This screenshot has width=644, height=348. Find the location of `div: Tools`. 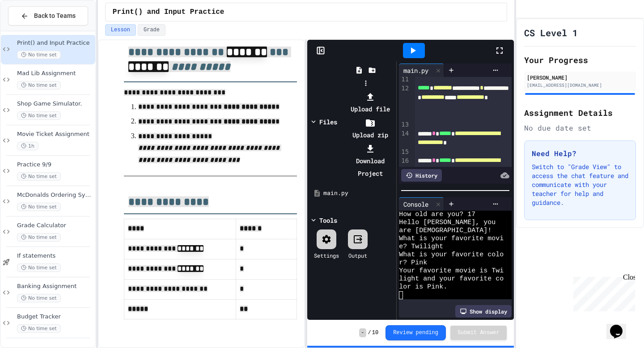

div: Tools is located at coordinates (328, 220).